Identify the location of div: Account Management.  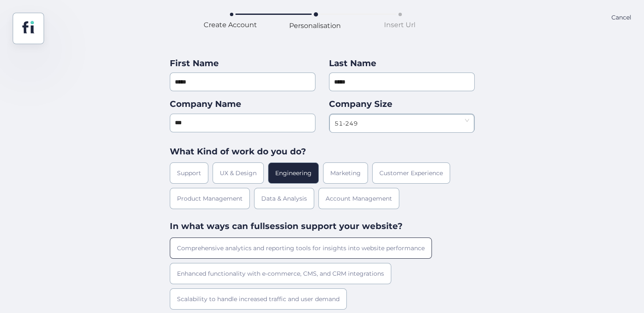
(358, 198).